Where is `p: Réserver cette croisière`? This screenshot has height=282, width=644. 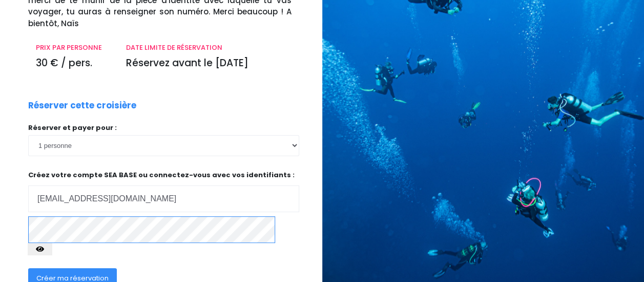
p: Réserver cette croisière is located at coordinates (82, 106).